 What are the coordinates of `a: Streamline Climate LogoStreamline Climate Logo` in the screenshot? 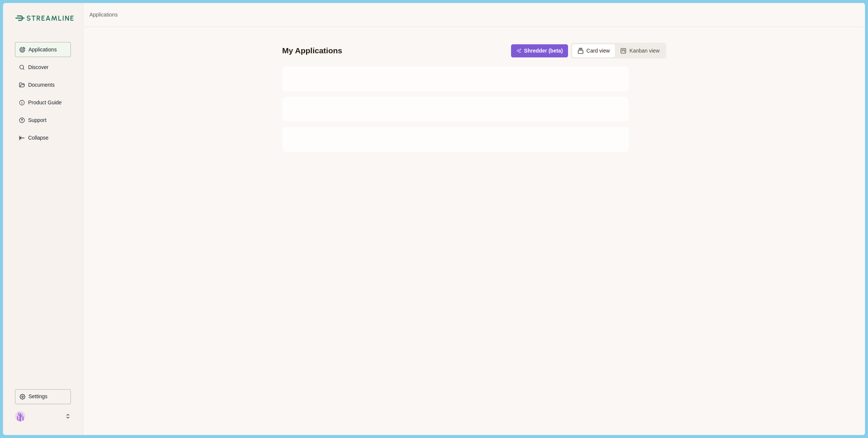 It's located at (43, 18).